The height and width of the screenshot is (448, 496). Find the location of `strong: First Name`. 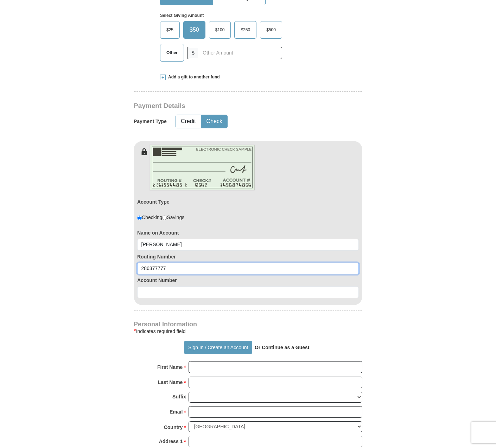

strong: First Name is located at coordinates (170, 367).